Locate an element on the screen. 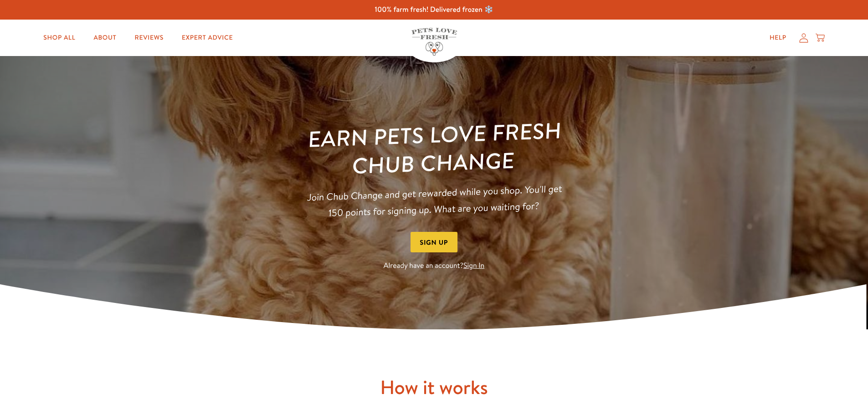  a: Shop All is located at coordinates (59, 38).